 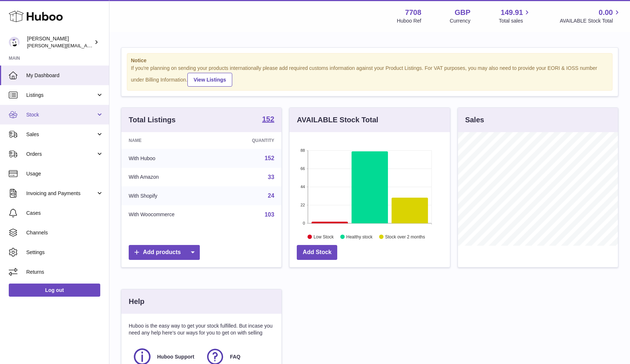 I want to click on div: If you're planning on sending your products internationally please add required customs informati..., so click(x=369, y=76).